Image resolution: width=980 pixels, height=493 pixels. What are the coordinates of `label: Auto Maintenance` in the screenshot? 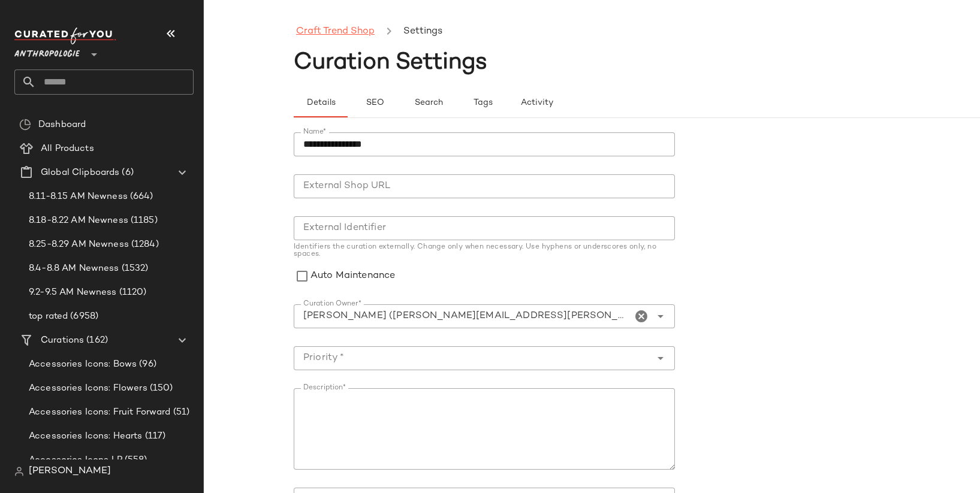 It's located at (352, 276).